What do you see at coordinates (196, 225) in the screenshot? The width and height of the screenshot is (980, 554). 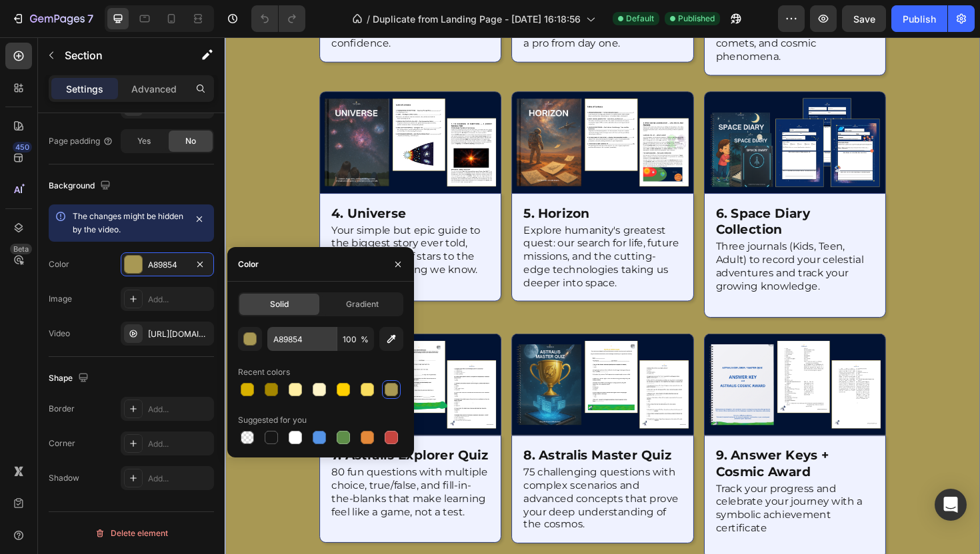 I see `p: Your simple but epic guide to the biggest story ever told, from the birth of stars to the edge of...` at bounding box center [196, 225].